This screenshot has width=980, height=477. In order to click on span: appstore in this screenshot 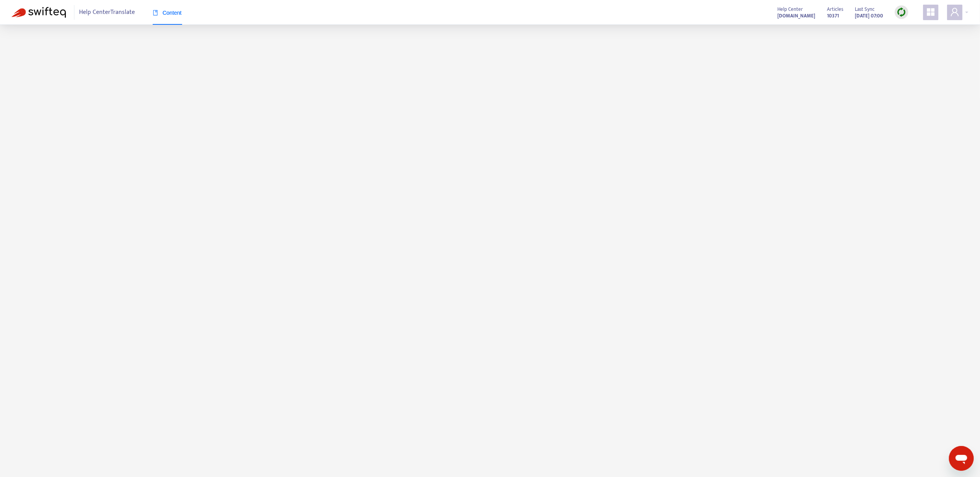, I will do `click(931, 12)`.